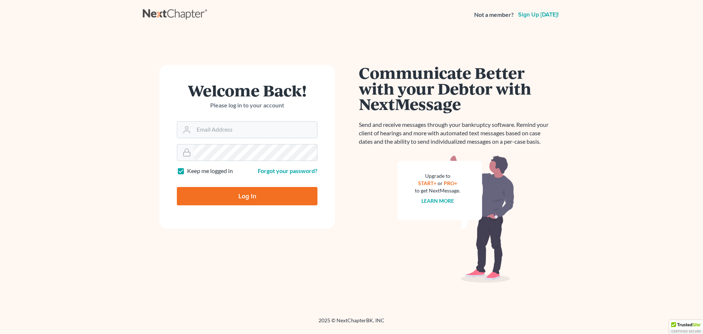 The width and height of the screenshot is (703, 334). Describe the element at coordinates (427, 183) in the screenshot. I see `a: START+` at that location.